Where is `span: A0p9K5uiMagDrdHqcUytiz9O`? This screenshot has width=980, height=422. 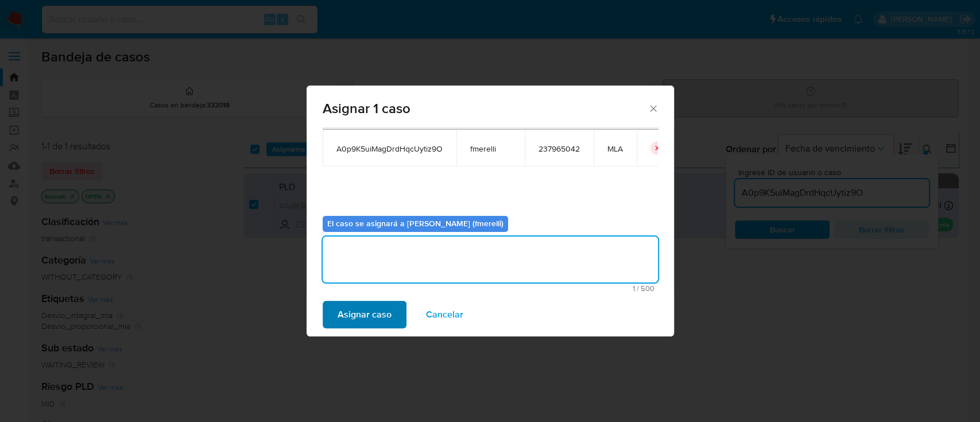
span: A0p9K5uiMagDrdHqcUytiz9O is located at coordinates (390, 149).